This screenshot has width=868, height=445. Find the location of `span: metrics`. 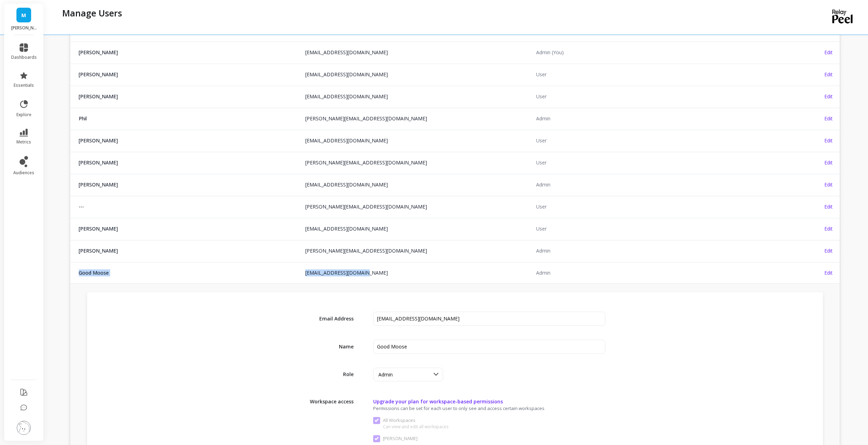

span: metrics is located at coordinates (24, 142).